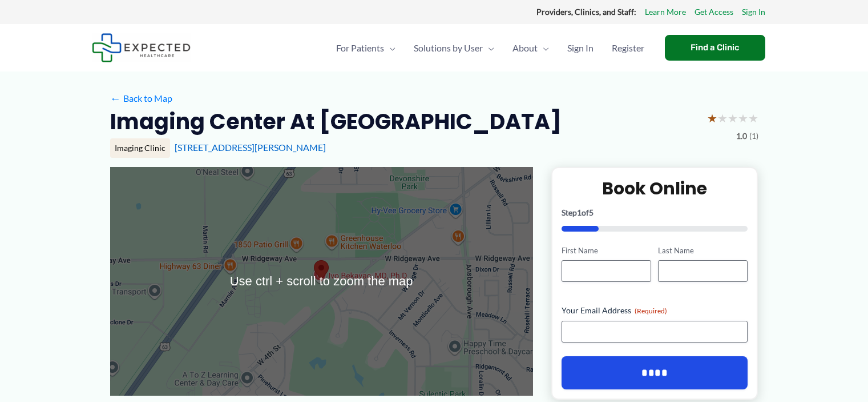 The height and width of the screenshot is (402, 868). What do you see at coordinates (702, 250) in the screenshot?
I see `label: Last Name` at bounding box center [702, 250].